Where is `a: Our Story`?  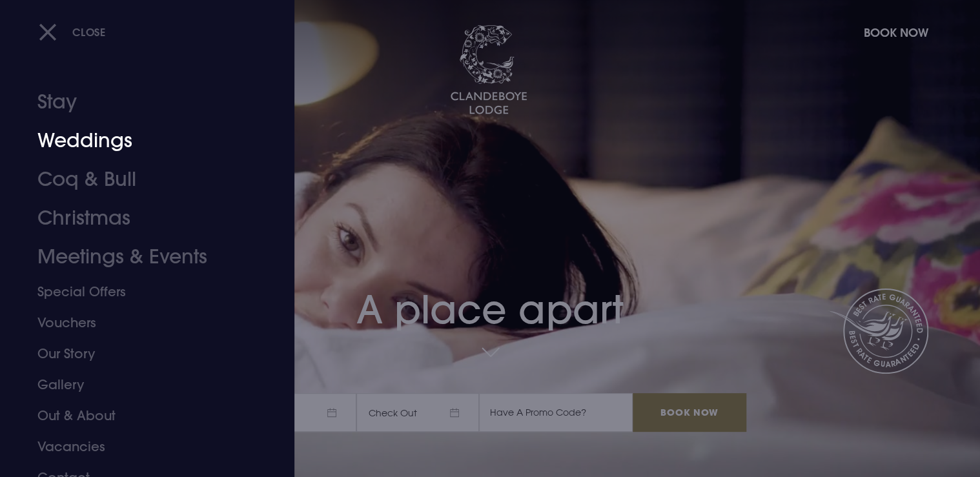
a: Our Story is located at coordinates (139, 353).